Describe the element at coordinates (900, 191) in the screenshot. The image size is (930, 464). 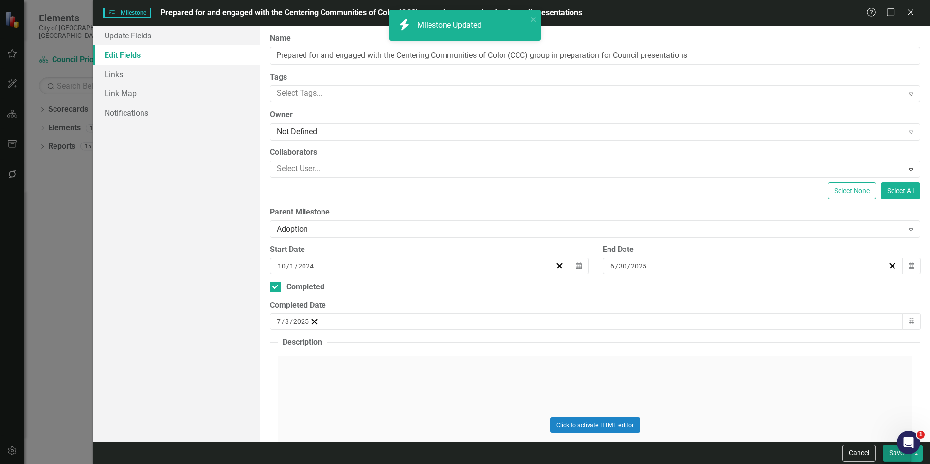
I see `button: Select All` at that location.